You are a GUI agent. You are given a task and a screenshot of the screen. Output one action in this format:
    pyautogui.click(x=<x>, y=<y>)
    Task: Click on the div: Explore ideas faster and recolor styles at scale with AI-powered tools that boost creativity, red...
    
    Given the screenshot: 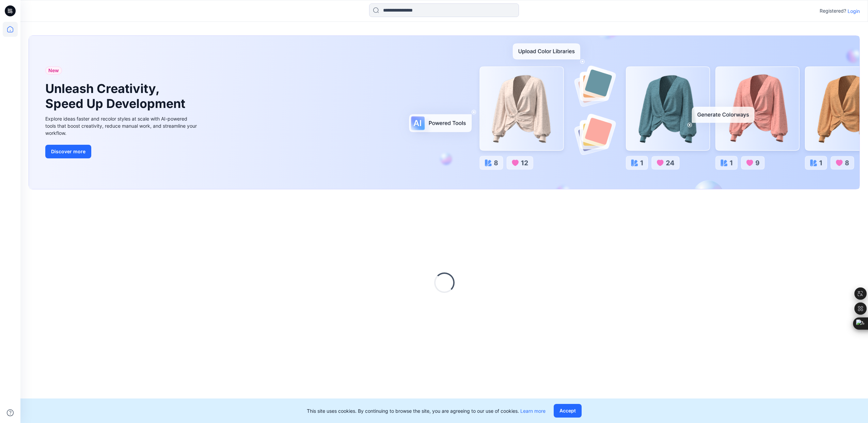 What is the action you would take?
    pyautogui.click(x=122, y=125)
    